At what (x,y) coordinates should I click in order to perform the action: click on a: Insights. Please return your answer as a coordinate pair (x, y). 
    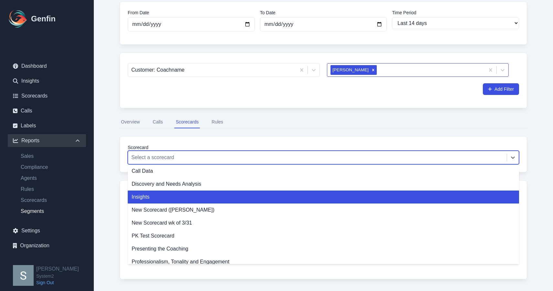
    Looking at the image, I should click on (47, 81).